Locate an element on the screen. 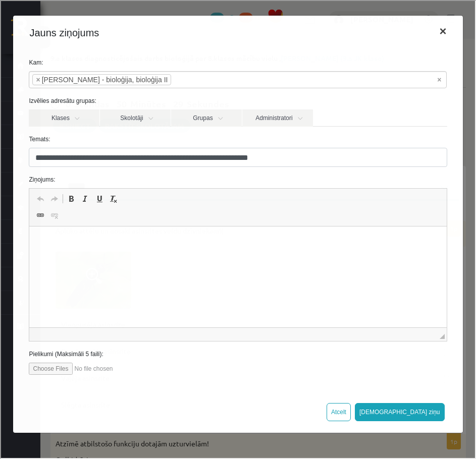 The height and width of the screenshot is (459, 476). a: Полужирный (Ctrl+B) is located at coordinates (70, 198).